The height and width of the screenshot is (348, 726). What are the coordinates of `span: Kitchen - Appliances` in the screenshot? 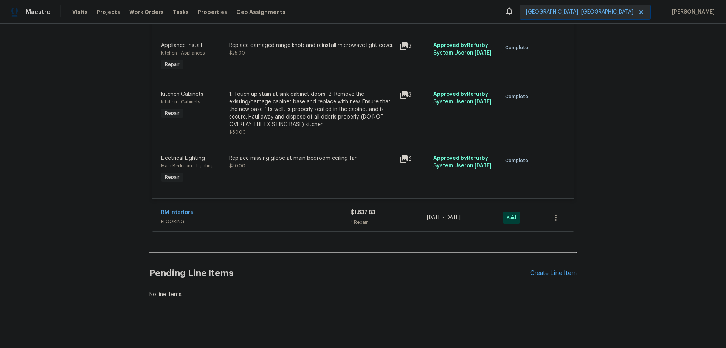 It's located at (183, 53).